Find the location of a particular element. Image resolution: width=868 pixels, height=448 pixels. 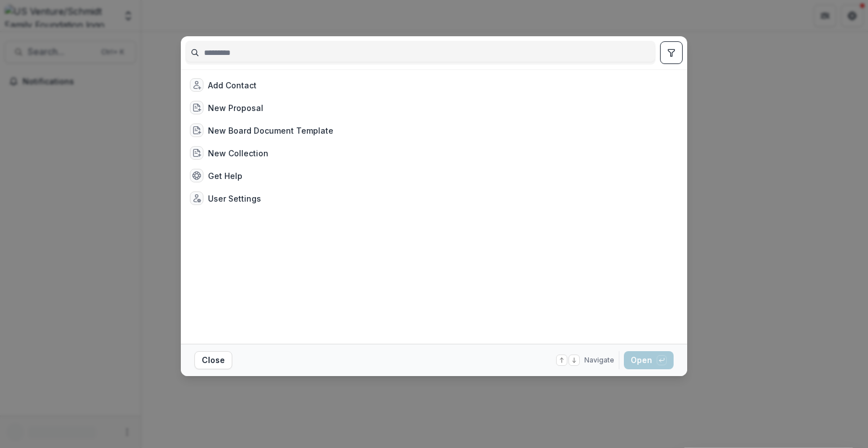

button: Open is located at coordinates (649, 360).